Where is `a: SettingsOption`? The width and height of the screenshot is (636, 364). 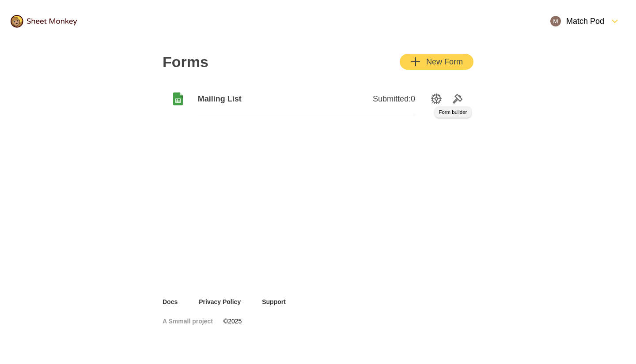
a: SettingsOption is located at coordinates (436, 99).